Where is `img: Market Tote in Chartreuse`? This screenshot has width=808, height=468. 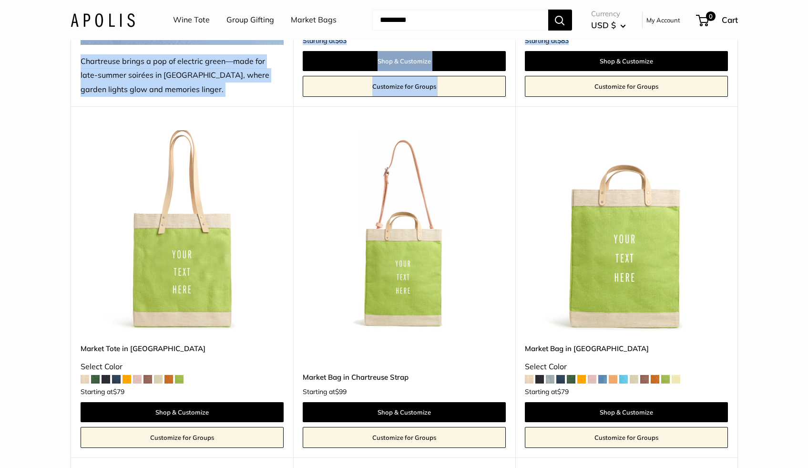
img: Market Tote in Chartreuse is located at coordinates (182, 232).